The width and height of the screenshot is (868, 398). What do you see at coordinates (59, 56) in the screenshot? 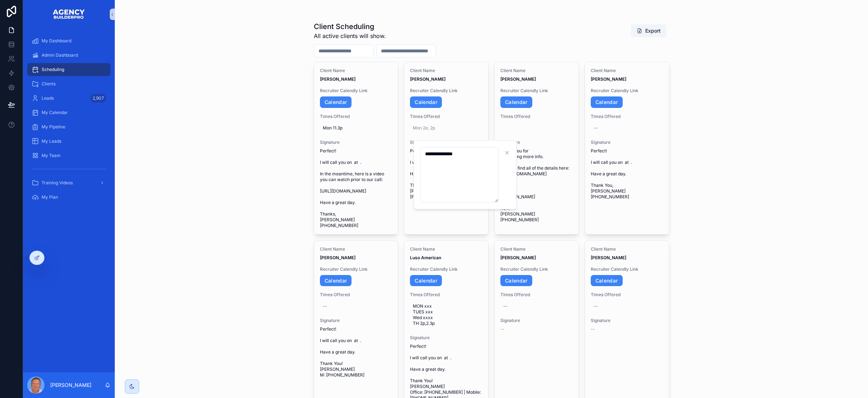
I see `span: Admin Dashboard` at bounding box center [59, 56].